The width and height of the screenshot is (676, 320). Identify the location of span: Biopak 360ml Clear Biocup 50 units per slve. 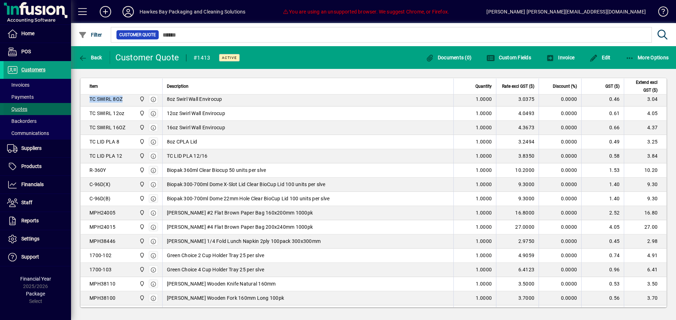
(217, 170).